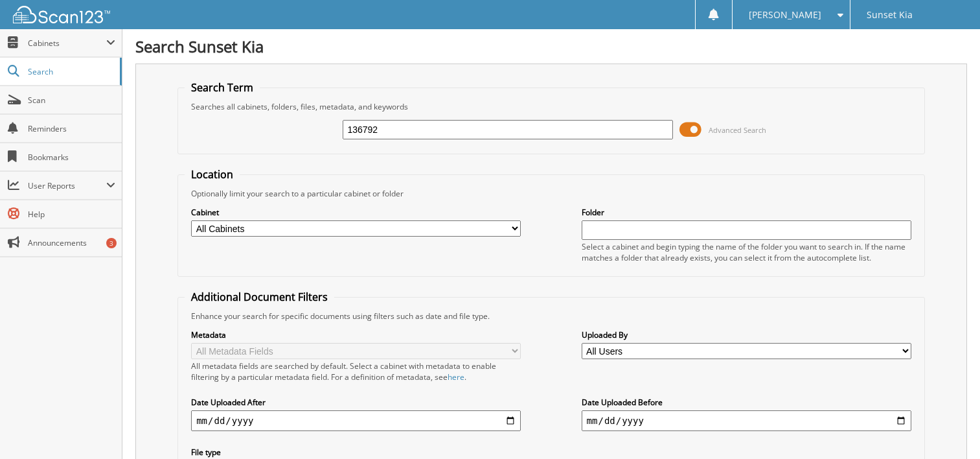 Image resolution: width=980 pixels, height=459 pixels. What do you see at coordinates (67, 43) in the screenshot?
I see `span: Cabinets` at bounding box center [67, 43].